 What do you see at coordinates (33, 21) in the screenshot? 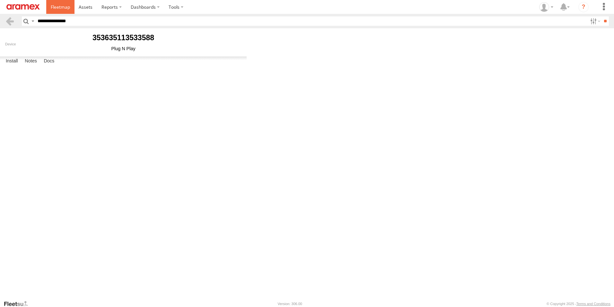
I see `label: Search Query` at bounding box center [33, 21].